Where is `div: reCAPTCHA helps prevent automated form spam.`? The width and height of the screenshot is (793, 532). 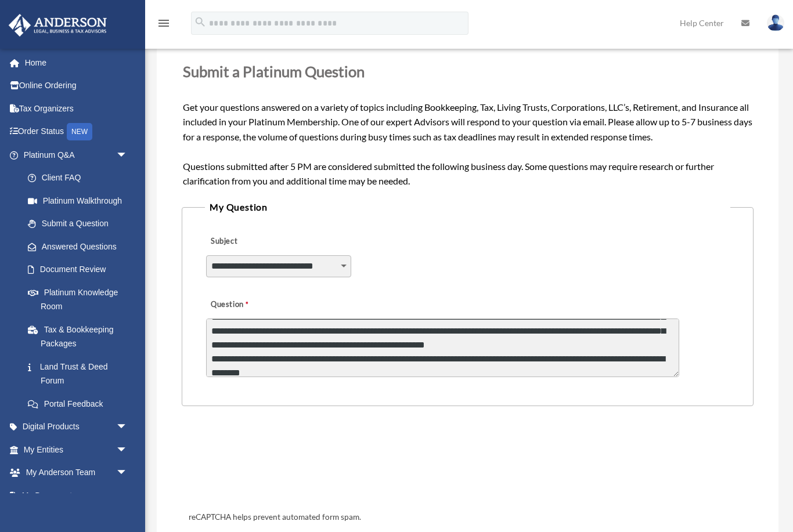
div: reCAPTCHA helps prevent automated form spam. is located at coordinates (467, 518).